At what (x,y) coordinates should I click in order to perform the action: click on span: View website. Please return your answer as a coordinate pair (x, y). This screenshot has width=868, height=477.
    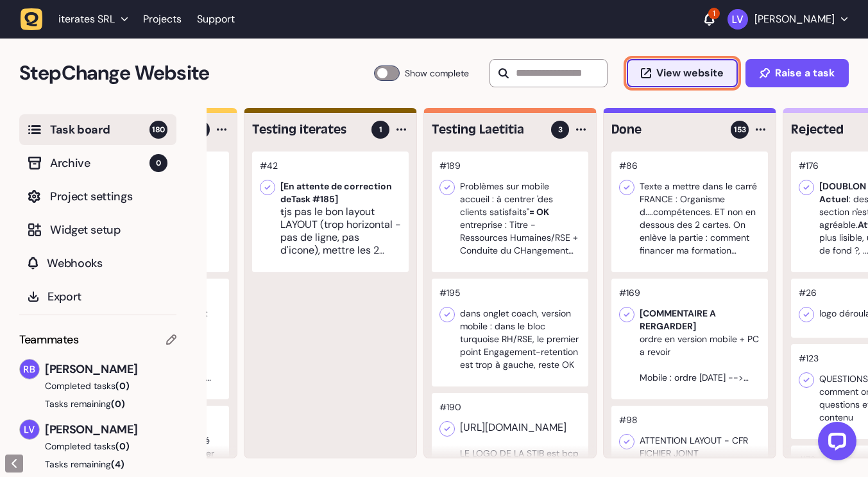
    Looking at the image, I should click on (690, 73).